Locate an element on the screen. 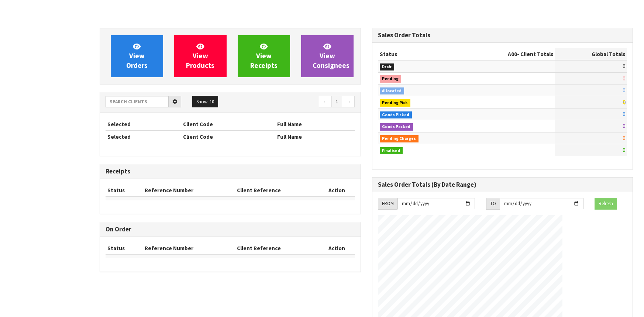 The image size is (644, 317). h3: Sales Order Totals (By Date Range) is located at coordinates (503, 185).